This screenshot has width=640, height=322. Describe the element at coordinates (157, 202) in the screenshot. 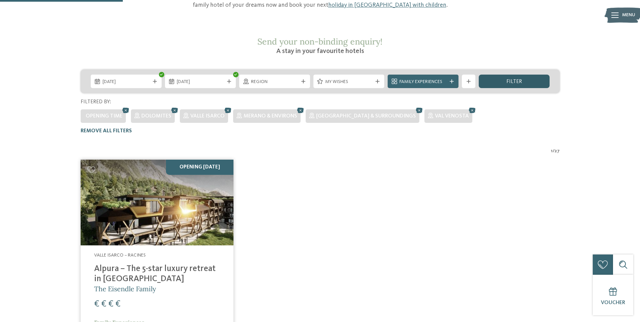

I see `img: Looking for family hotels? Find the best ones here!` at that location.